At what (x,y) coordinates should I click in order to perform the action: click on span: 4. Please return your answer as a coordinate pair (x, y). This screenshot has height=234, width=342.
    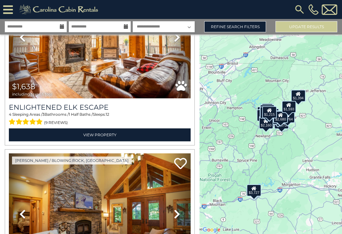
    Looking at the image, I should click on (10, 114).